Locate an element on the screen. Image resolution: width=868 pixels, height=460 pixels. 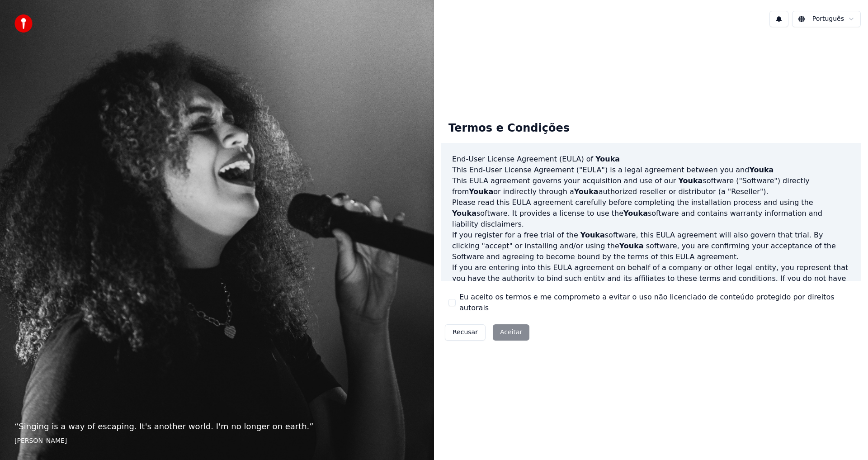
p: If you register for a free trial of the software, this EULA agreement will also govern that trial... is located at coordinates (651, 246).